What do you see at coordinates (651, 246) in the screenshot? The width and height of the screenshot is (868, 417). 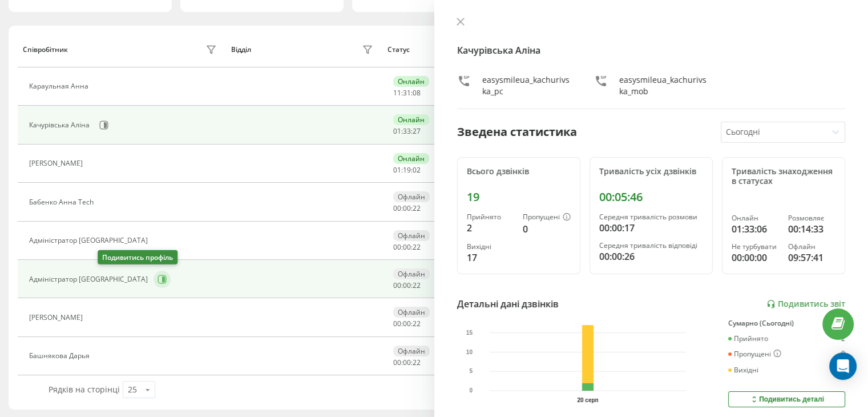 I see `div: Середня тривалість відповіді` at bounding box center [651, 246].